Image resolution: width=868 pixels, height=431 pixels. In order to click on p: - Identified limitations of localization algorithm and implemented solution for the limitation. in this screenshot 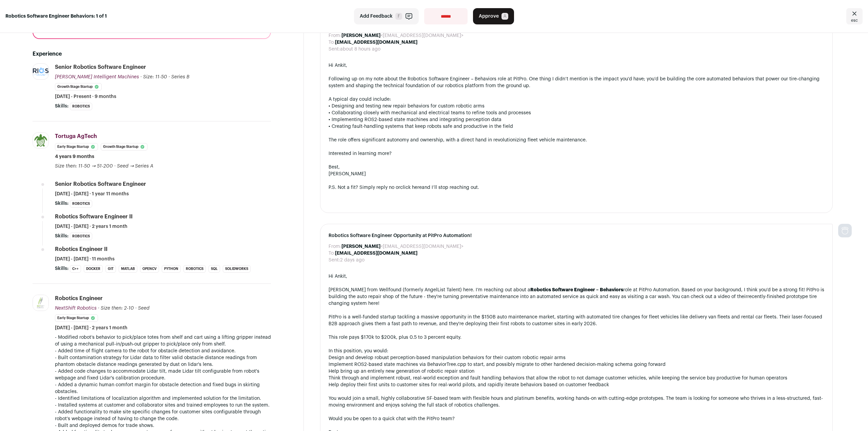, I will do `click(163, 399)`.